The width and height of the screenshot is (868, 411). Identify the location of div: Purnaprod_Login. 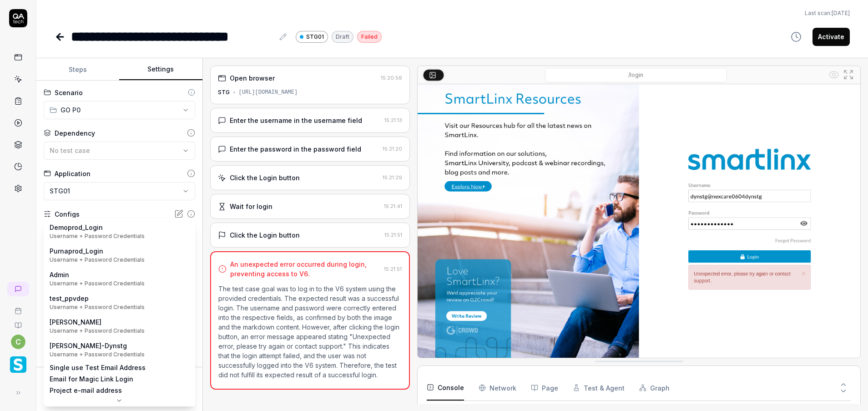
(97, 255).